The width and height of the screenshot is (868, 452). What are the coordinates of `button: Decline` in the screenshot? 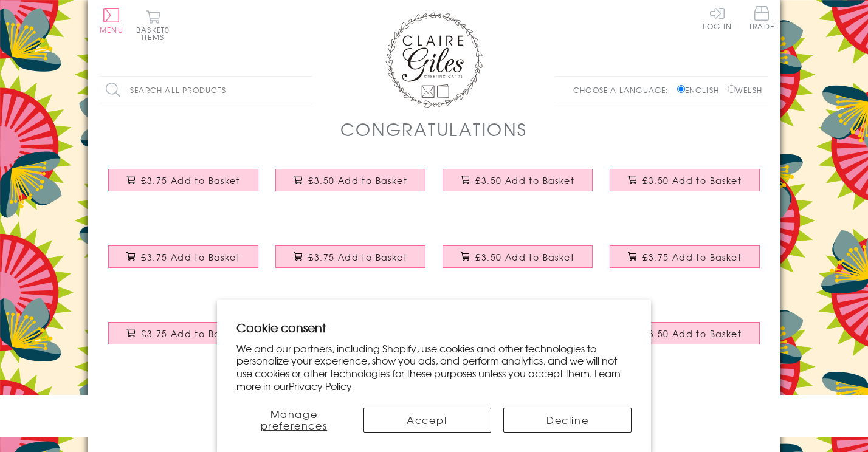 It's located at (567, 420).